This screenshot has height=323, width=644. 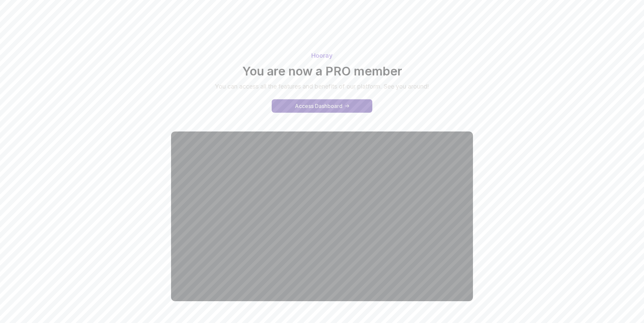 I want to click on button: Access Dashboard, so click(x=322, y=106).